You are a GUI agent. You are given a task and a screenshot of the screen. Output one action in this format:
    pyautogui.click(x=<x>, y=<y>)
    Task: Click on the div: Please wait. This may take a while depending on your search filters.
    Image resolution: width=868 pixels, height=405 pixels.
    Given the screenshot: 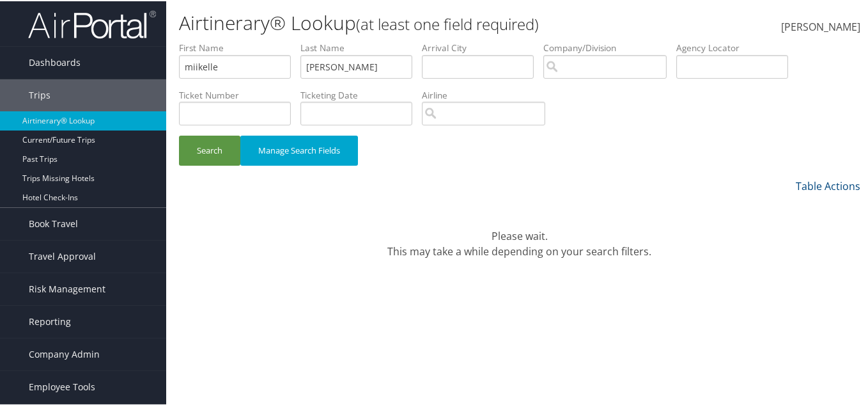 What is the action you would take?
    pyautogui.click(x=520, y=234)
    